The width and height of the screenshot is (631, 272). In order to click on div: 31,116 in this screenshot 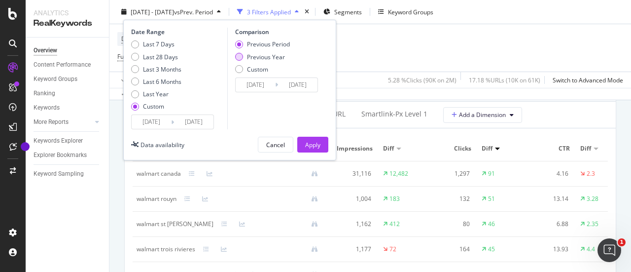, I will do `click(353, 174)`.